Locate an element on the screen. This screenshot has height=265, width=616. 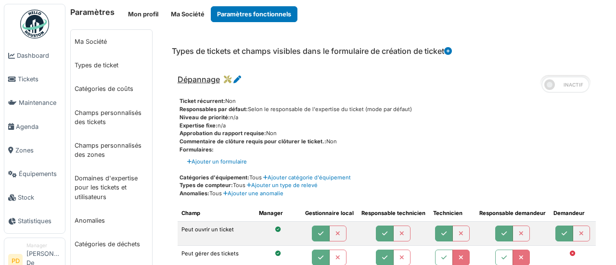
td: Peut ouvrir un ticket is located at coordinates (216, 233).